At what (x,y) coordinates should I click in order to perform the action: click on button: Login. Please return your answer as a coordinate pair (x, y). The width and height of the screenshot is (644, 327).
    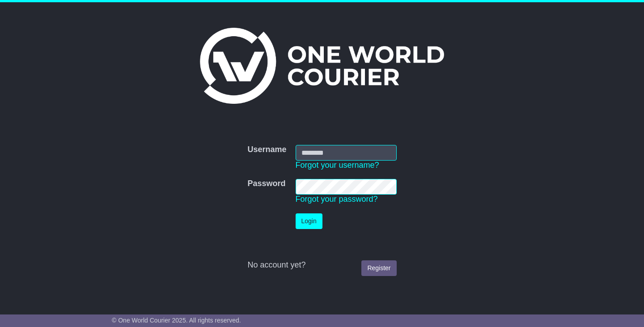
    Looking at the image, I should click on (309, 221).